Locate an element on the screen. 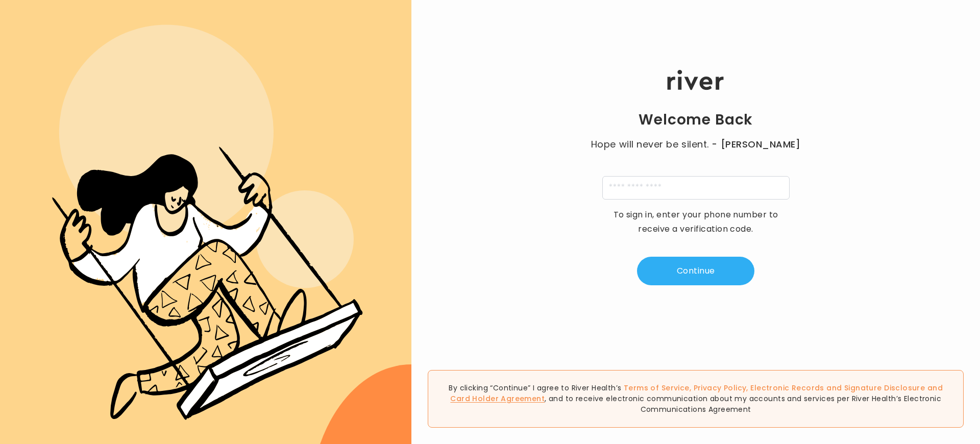 Image resolution: width=980 pixels, height=444 pixels. span: , and to receive electronic communication about my accounts and services per River Health’s Elect... is located at coordinates (742, 403).